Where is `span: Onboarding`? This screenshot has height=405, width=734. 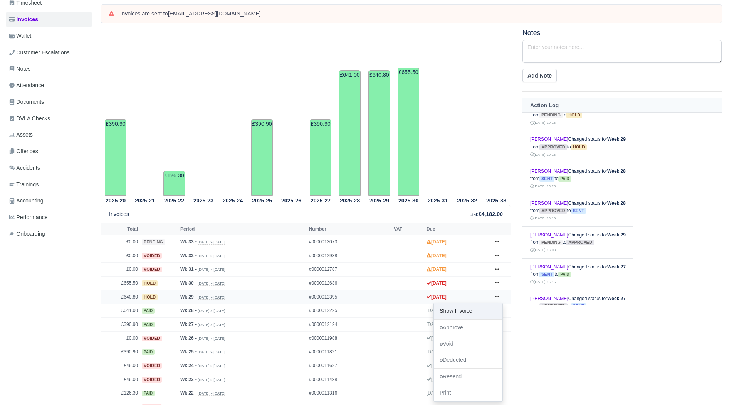
span: Onboarding is located at coordinates (27, 234).